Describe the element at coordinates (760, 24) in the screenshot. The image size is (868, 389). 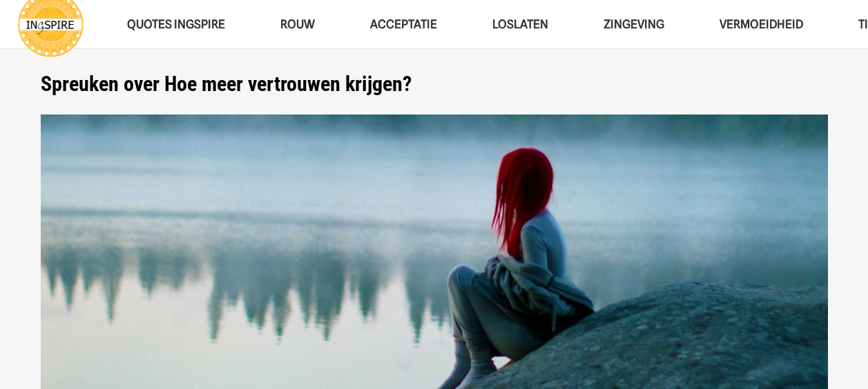
I see `a: VERMOEIDHEIDVERMOEIDHEID Menu` at that location.